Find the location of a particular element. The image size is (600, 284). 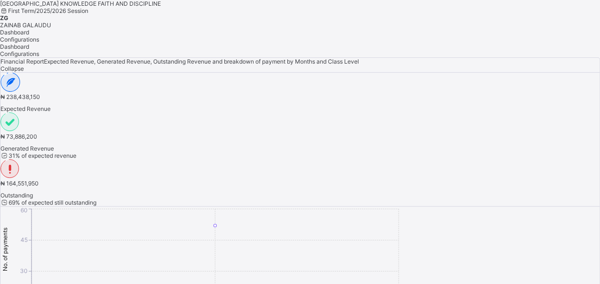

img: outstanding-1.146d663e52f09953f639664a84e30106.svg is located at coordinates (10, 169).